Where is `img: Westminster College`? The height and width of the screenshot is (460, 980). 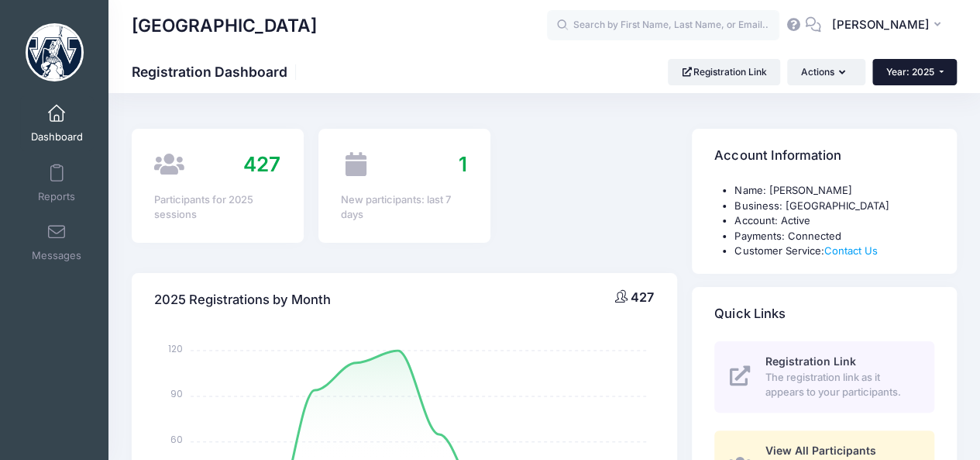 img: Westminster College is located at coordinates (54, 52).